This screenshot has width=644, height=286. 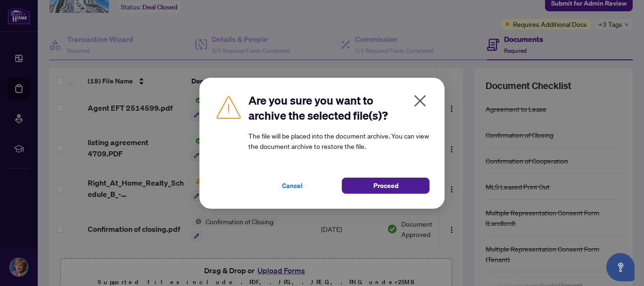 I want to click on button: Open asap, so click(x=620, y=267).